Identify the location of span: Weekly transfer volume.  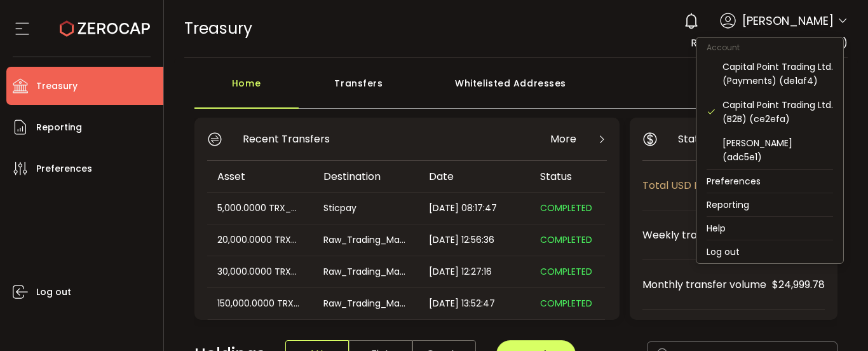
(720, 234).